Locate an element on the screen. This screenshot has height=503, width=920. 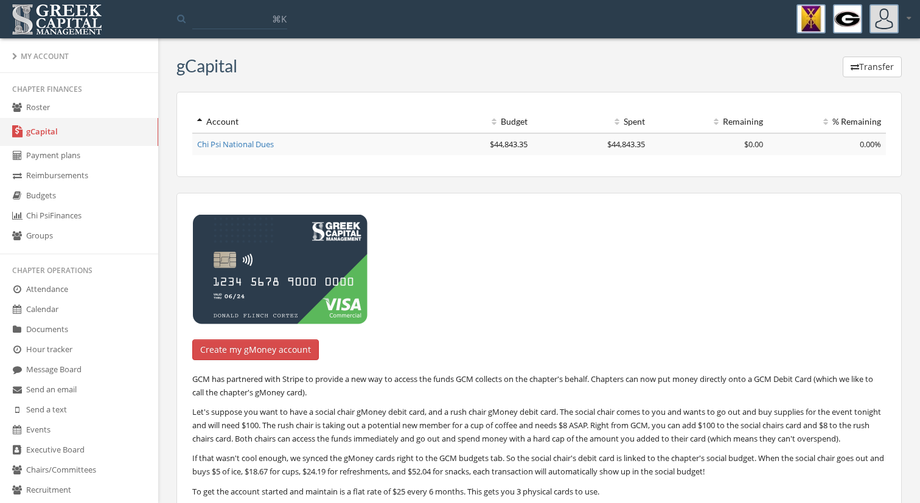
div: Remaining is located at coordinates (709, 122).